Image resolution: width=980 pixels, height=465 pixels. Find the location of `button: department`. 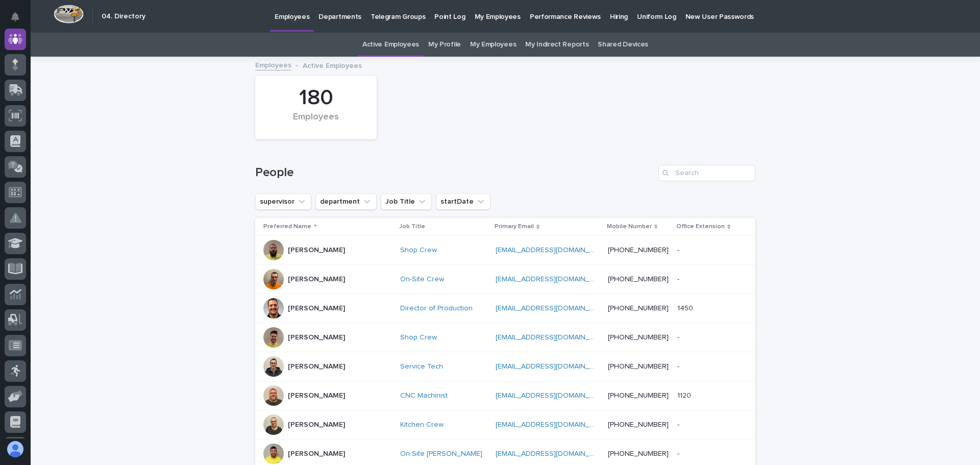

button: department is located at coordinates (346, 202).